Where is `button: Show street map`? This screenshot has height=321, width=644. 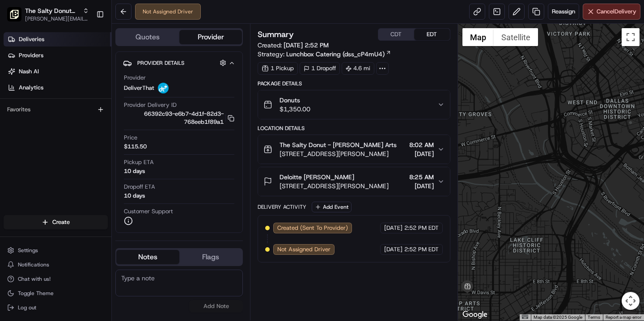 button: Show street map is located at coordinates (478, 37).